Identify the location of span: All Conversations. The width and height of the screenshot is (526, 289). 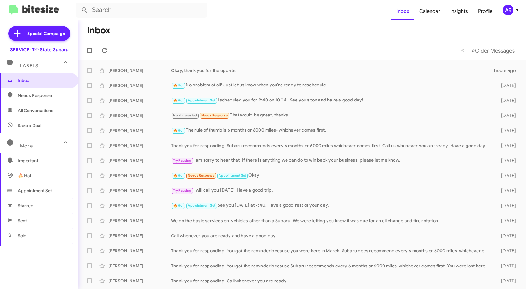
(35, 110).